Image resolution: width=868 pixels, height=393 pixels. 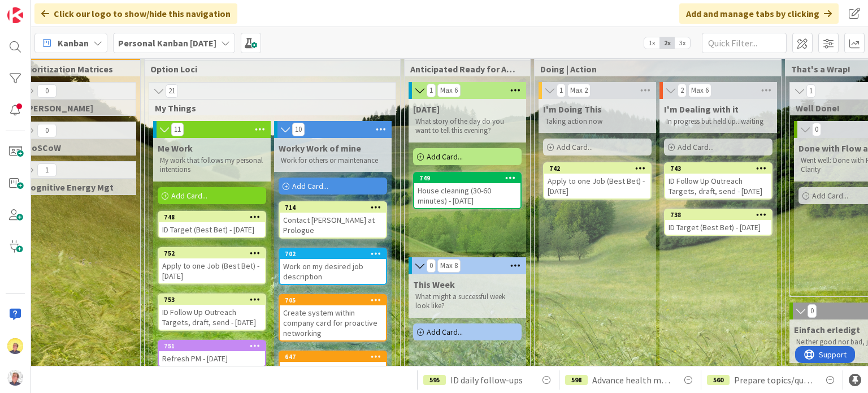 I want to click on div: Sketch out local outreach options, so click(x=333, y=374).